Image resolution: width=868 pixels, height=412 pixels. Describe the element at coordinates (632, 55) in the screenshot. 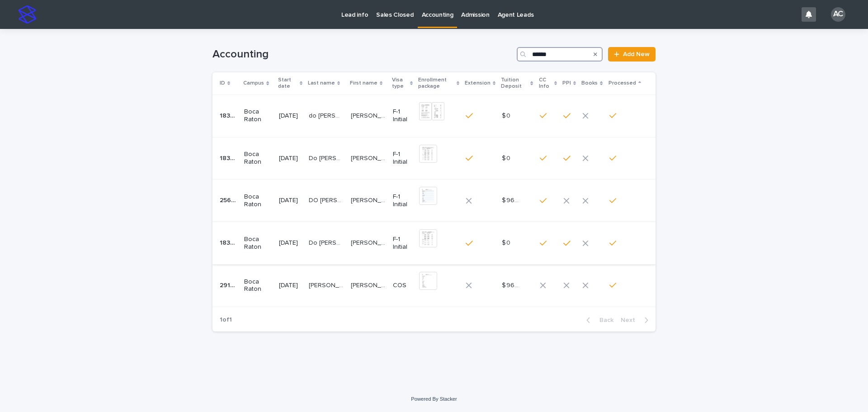

I see `a: Add New` at that location.